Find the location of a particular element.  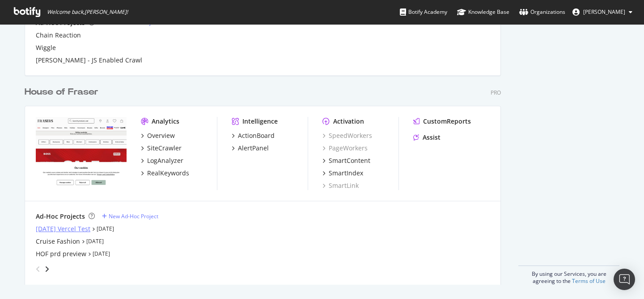

a: SpeedWorkers is located at coordinates (347, 136).